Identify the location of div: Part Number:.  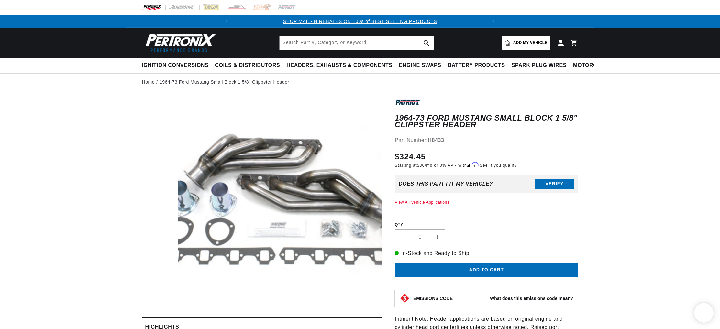
(486, 140).